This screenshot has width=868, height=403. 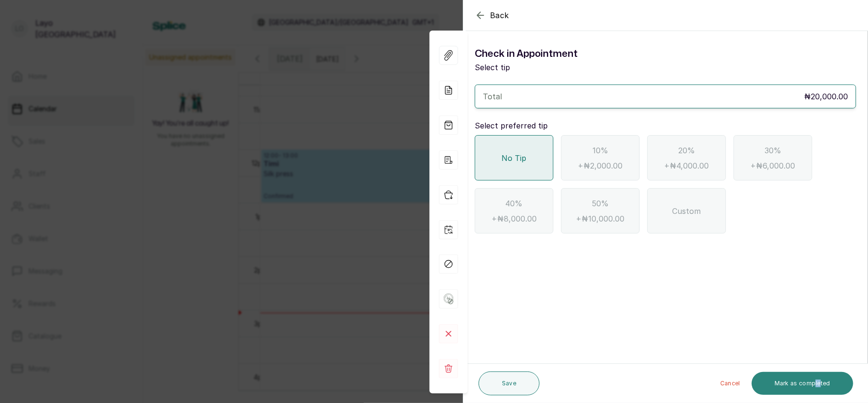 What do you see at coordinates (570, 68) in the screenshot?
I see `p: Select tip` at bounding box center [570, 68].